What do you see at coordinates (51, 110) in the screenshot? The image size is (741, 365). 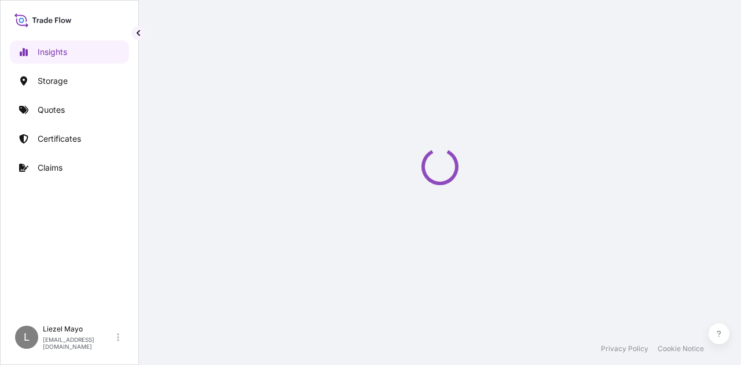 I see `p: Quotes` at bounding box center [51, 110].